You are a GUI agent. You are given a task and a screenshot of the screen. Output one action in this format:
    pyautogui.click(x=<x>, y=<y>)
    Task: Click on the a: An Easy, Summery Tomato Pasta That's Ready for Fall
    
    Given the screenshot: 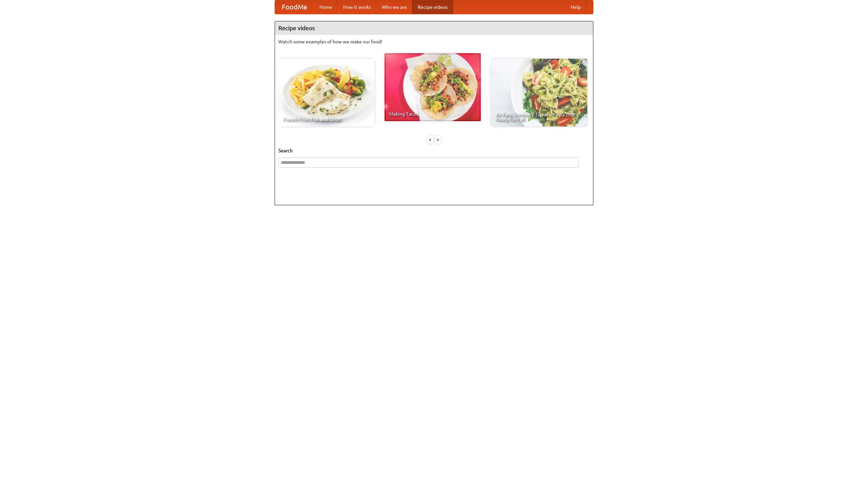 What is the action you would take?
    pyautogui.click(x=539, y=92)
    